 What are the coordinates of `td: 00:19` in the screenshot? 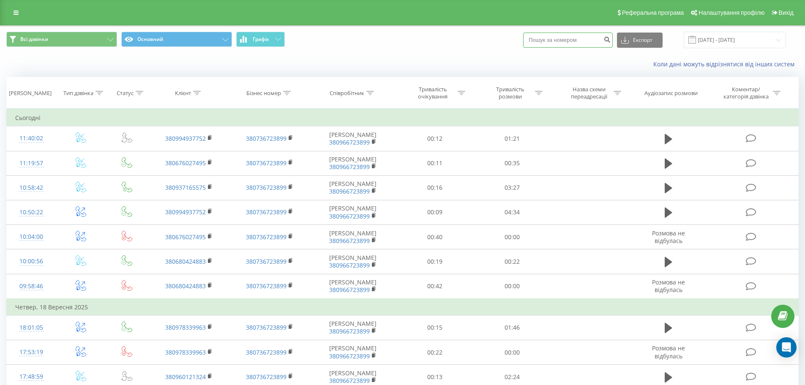 It's located at (435, 262).